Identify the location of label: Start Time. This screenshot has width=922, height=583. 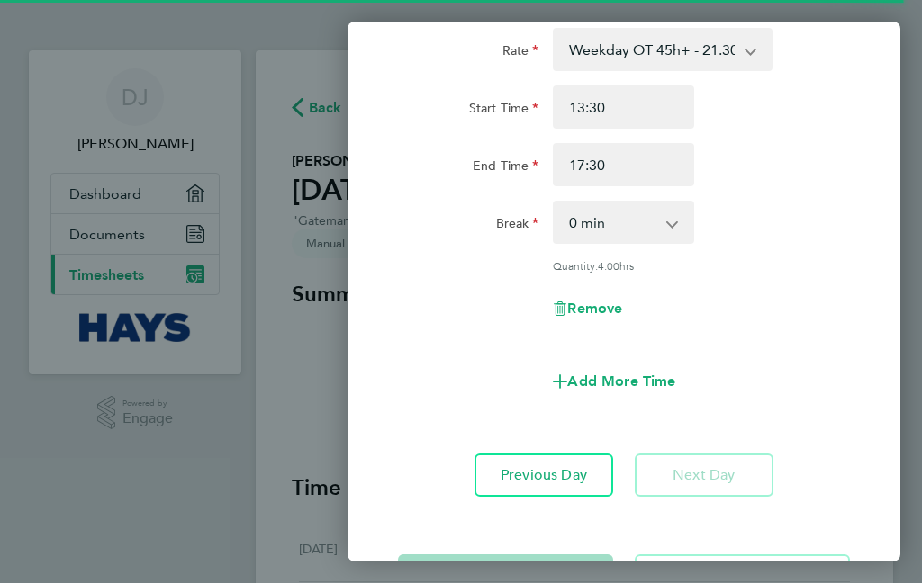
(504, 111).